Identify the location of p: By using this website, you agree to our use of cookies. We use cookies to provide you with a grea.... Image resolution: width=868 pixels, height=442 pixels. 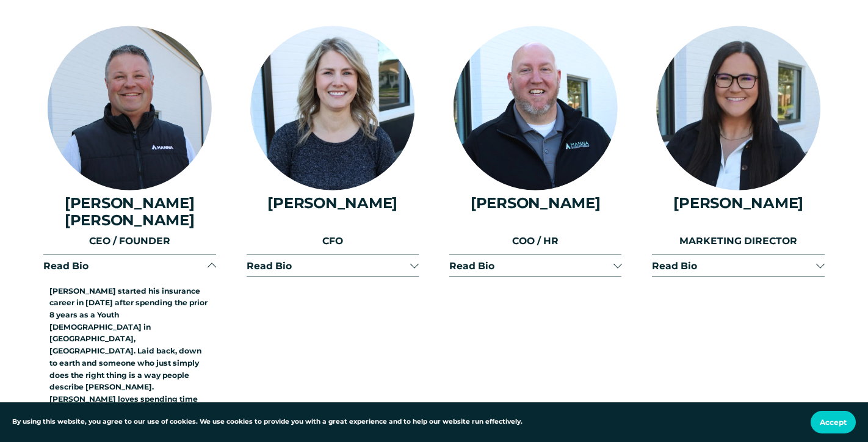
(267, 422).